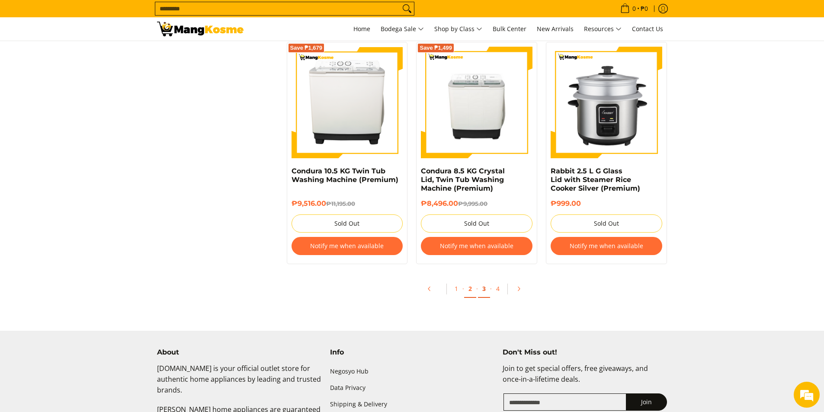 The height and width of the screenshot is (412, 824). Describe the element at coordinates (361, 29) in the screenshot. I see `a: Home` at that location.